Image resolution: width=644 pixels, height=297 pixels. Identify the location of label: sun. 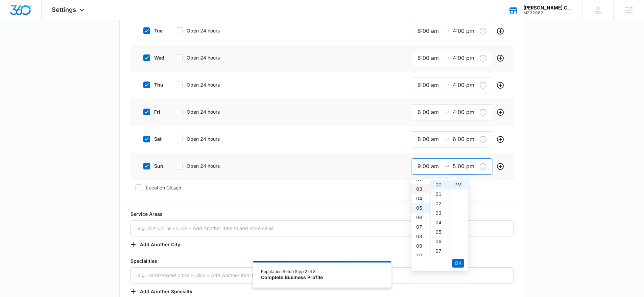
(152, 166).